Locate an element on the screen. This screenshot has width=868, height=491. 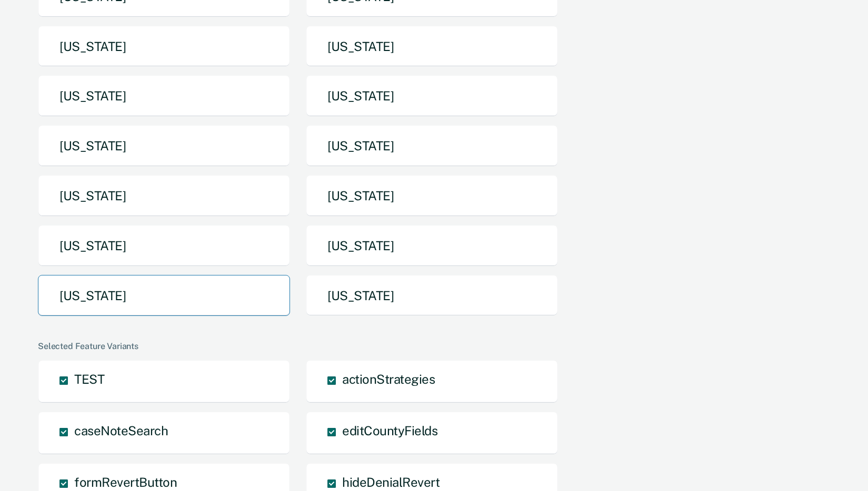
span: actionStrategies is located at coordinates (388, 379).